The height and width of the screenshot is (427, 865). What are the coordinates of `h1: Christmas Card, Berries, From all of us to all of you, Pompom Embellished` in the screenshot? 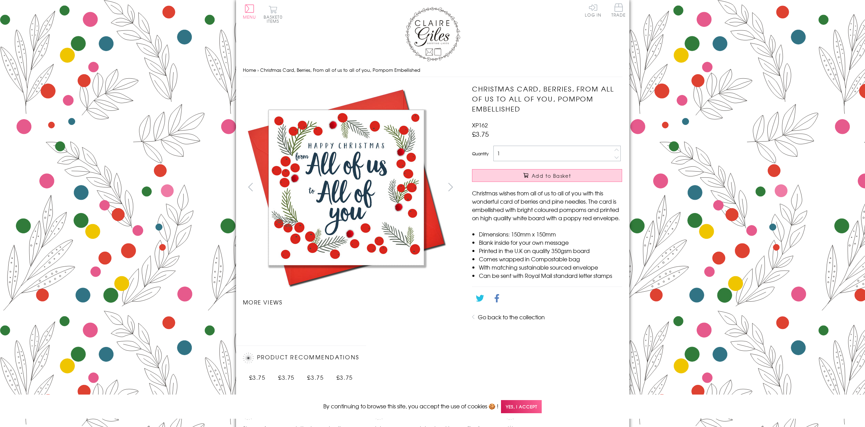 It's located at (547, 99).